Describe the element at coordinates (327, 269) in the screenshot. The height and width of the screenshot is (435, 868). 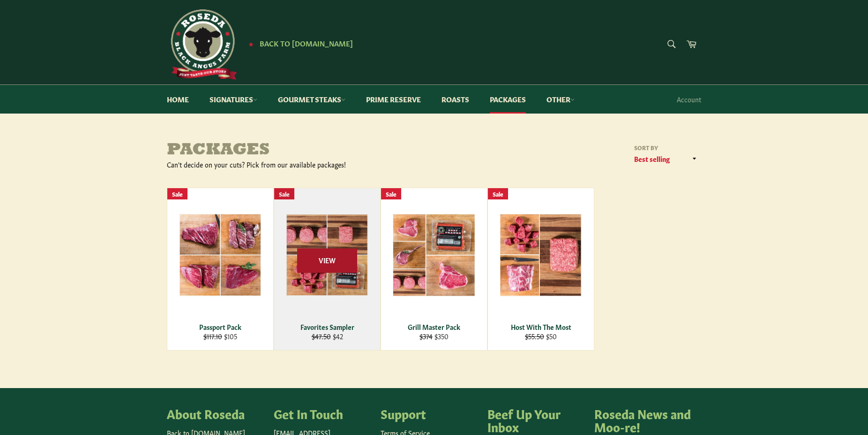
I see `a: Favorites Sampler Favorites Sampler $47.50 $42 View` at that location.